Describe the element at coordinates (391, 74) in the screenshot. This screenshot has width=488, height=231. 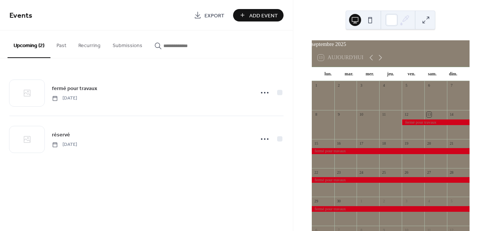
I see `div: jeu.` at that location.